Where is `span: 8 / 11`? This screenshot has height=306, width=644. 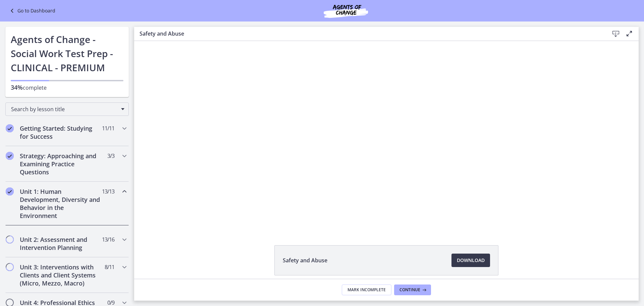 span: 8 / 11 is located at coordinates (109, 267).